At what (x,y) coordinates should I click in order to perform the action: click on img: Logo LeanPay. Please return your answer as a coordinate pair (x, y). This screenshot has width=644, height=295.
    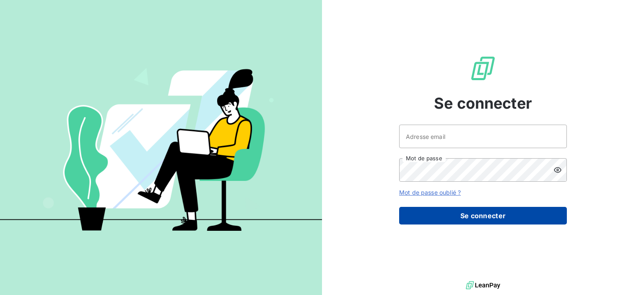
    Looking at the image, I should click on (483, 69).